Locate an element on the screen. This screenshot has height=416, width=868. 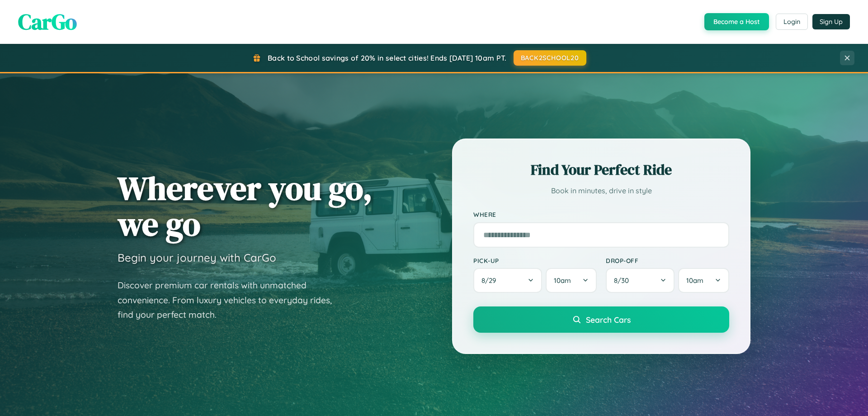
p: Discover premium car rentals with unmatched convenience. From luxury vehicles to everyday rides, ... is located at coordinates (231, 300).